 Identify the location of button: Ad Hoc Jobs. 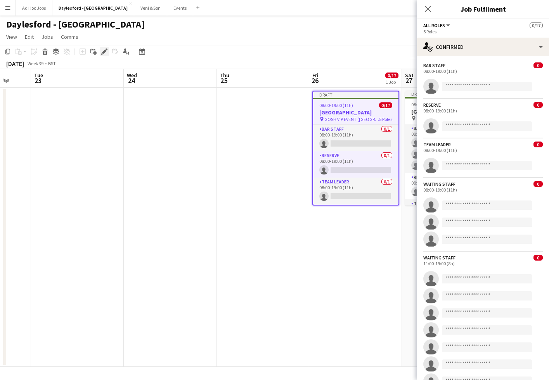
(34, 8).